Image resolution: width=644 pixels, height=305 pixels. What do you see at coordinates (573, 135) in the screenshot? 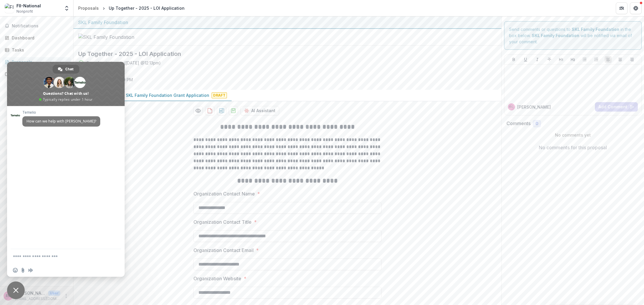
I see `p: No comments yet` at bounding box center [573, 135].